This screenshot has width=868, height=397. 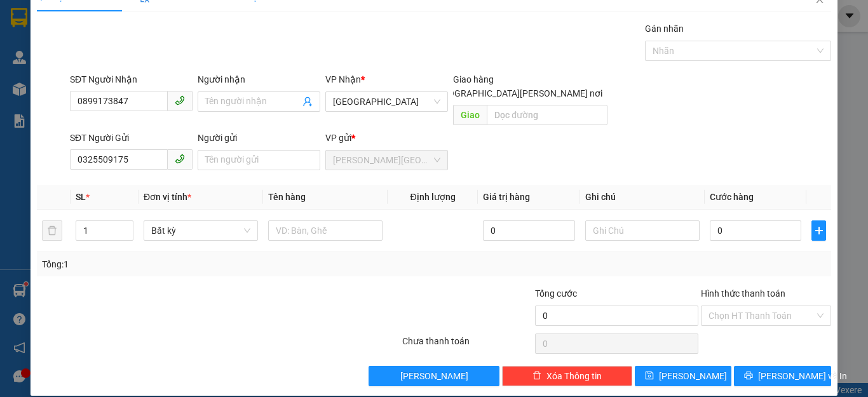 What do you see at coordinates (307, 101) in the screenshot?
I see `span: user-add` at bounding box center [307, 101].